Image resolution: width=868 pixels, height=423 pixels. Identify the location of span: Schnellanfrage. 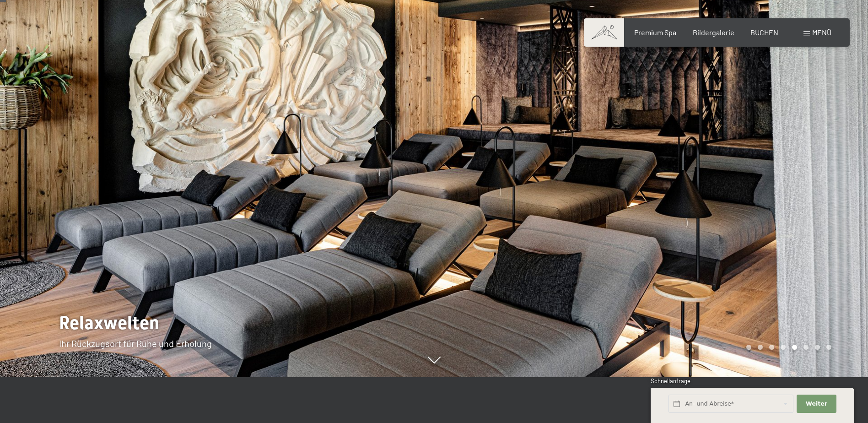
(671, 381).